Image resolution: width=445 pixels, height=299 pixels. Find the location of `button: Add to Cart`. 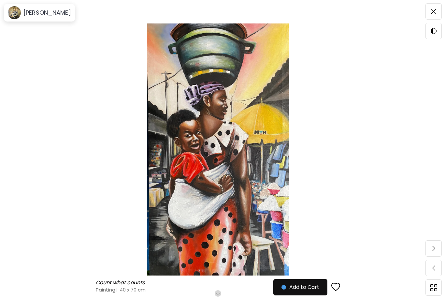

button: Add to Cart is located at coordinates (300, 287).